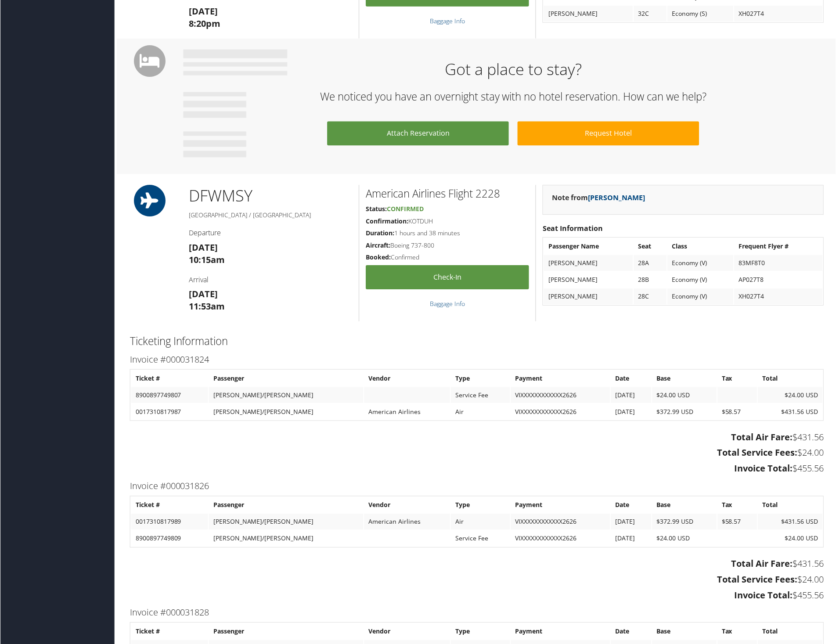 Image resolution: width=836 pixels, height=644 pixels. I want to click on a: Attach Reservation, so click(418, 134).